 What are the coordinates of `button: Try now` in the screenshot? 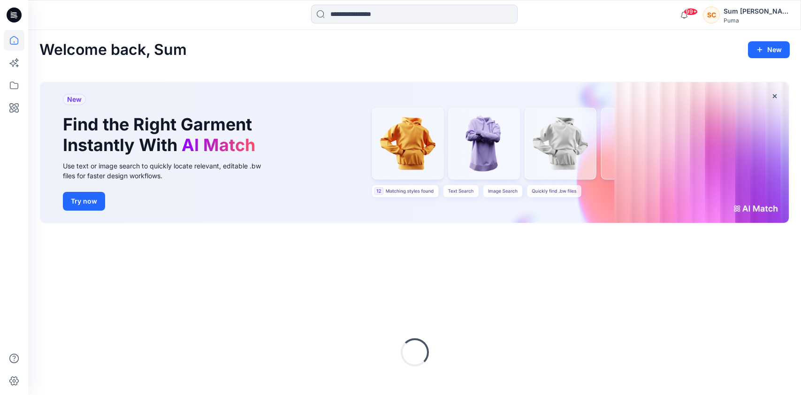 It's located at (84, 201).